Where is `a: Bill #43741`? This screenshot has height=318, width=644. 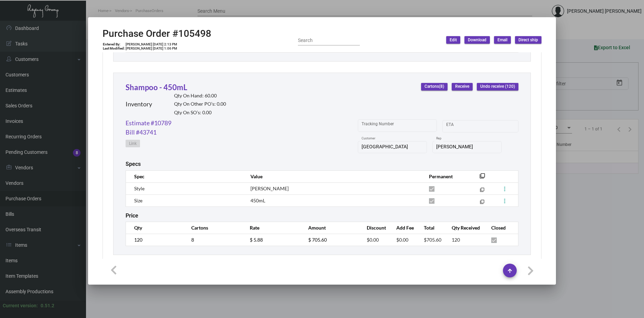 a: Bill #43741 is located at coordinates (141, 132).